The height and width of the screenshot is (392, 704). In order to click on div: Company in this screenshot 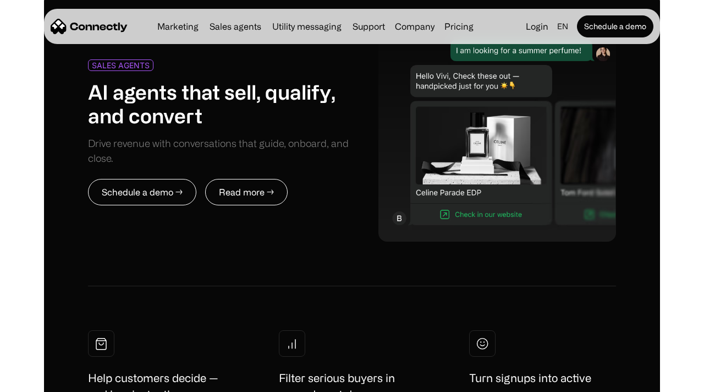, I will do `click(415, 26)`.